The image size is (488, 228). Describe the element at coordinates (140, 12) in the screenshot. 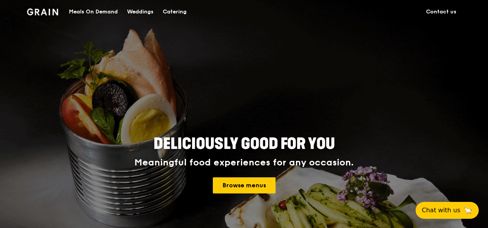

I see `a: Weddings` at that location.